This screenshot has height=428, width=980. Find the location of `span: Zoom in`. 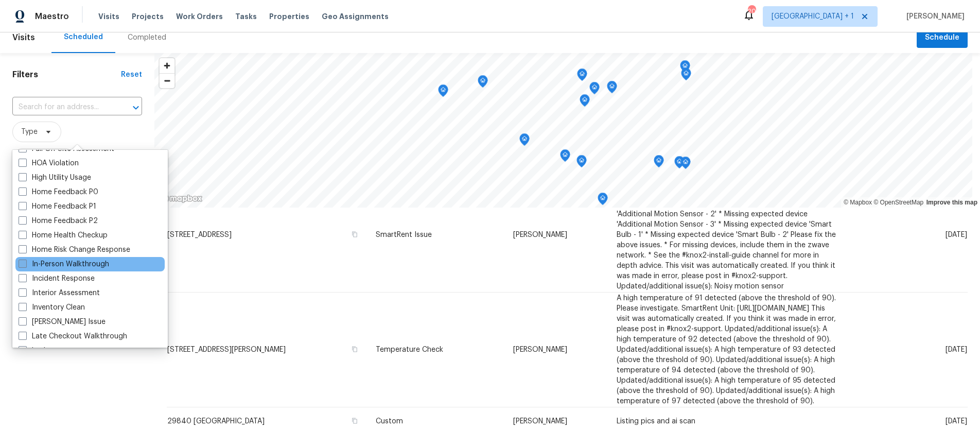

span: Zoom in is located at coordinates (167, 65).